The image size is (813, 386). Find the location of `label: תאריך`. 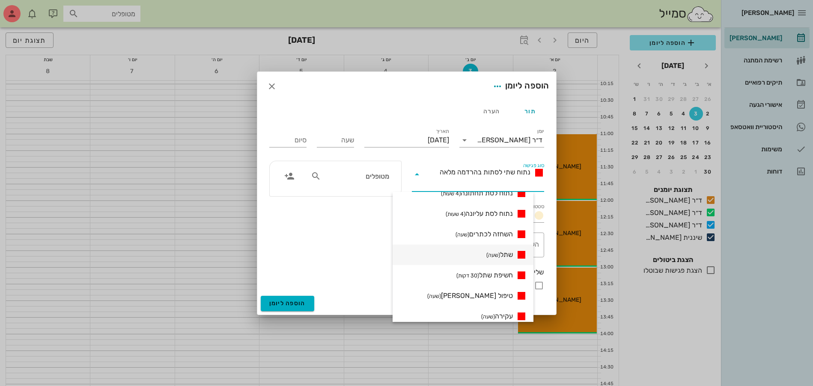

label: תאריך is located at coordinates (442, 131).